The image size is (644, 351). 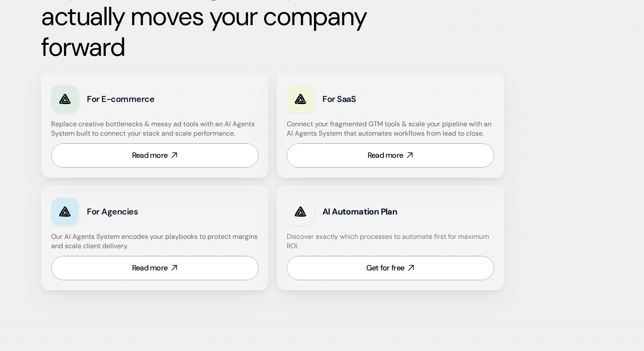 What do you see at coordinates (380, 99) in the screenshot?
I see `h3: For SaaS` at bounding box center [380, 99].